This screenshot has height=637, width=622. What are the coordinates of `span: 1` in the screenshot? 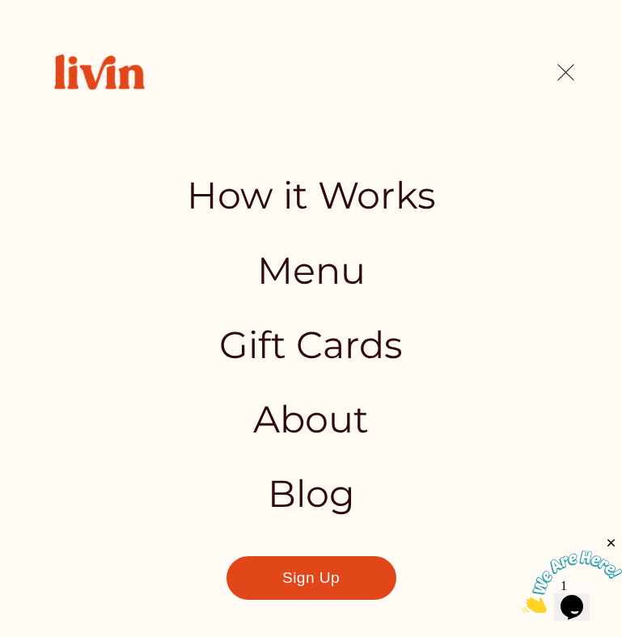 It's located at (10, 13).